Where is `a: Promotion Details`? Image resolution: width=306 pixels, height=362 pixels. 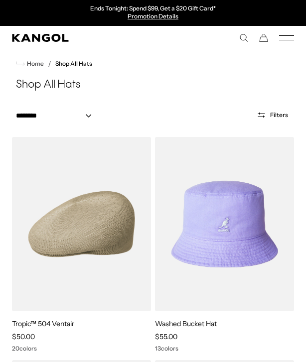 a: Promotion Details is located at coordinates (153, 16).